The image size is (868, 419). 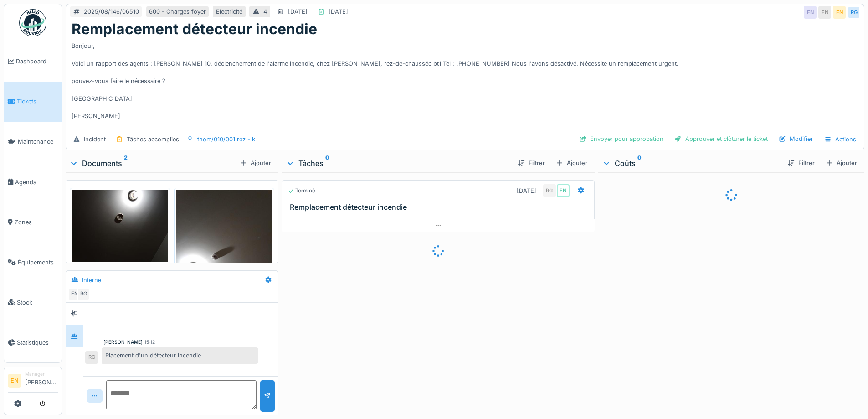 What do you see at coordinates (33, 222) in the screenshot?
I see `a: Zones` at bounding box center [33, 222].